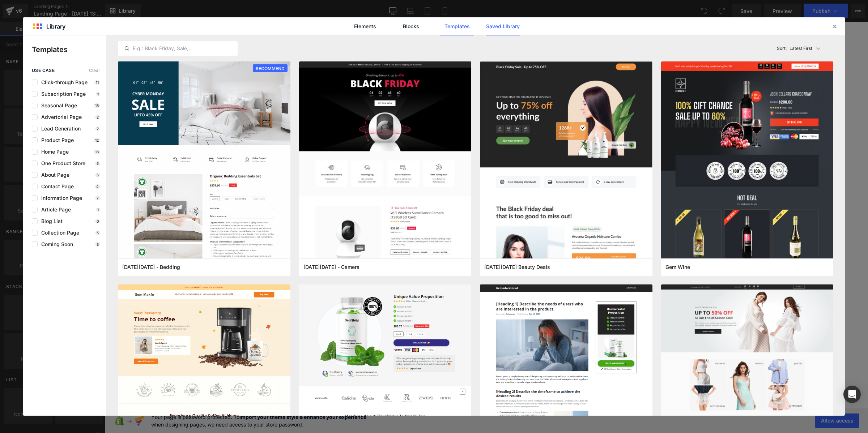 This screenshot has height=433, width=868. What do you see at coordinates (177, 48) in the screenshot?
I see `input: E.g.: Black Friday, Sale,...` at bounding box center [177, 48].